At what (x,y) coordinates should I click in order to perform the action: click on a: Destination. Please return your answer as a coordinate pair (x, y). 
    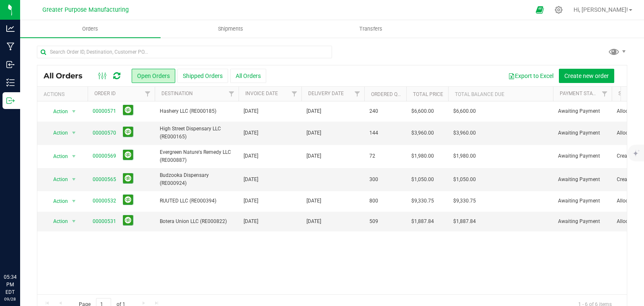
    Looking at the image, I should click on (177, 94).